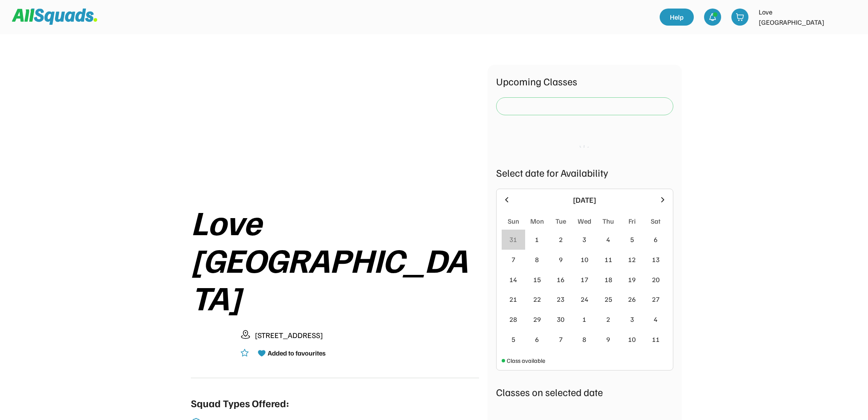  What do you see at coordinates (55, 17) in the screenshot?
I see `img: Squad%20Logo.svg` at bounding box center [55, 17].